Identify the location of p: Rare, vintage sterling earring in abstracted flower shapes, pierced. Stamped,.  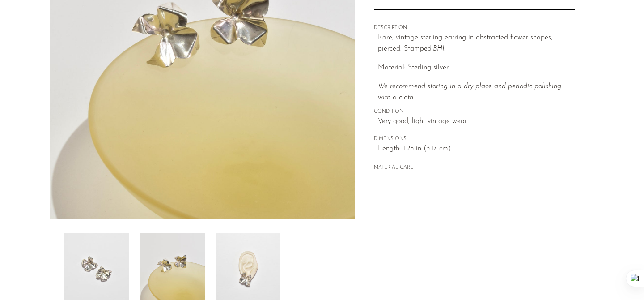
(477, 44).